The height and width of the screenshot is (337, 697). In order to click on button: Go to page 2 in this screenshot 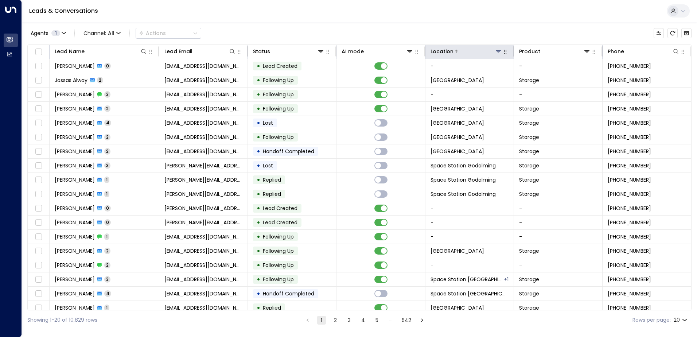, I will do `click(335, 320)`.